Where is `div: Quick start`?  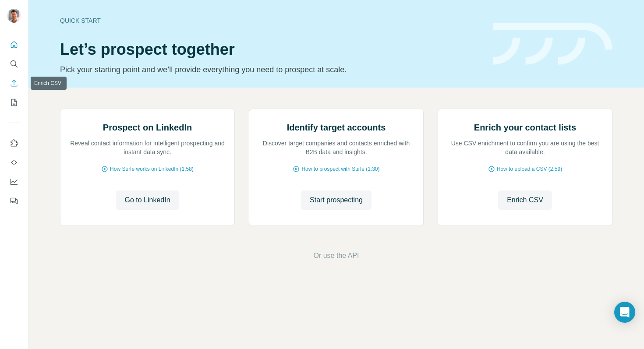 div: Quick start is located at coordinates (271, 20).